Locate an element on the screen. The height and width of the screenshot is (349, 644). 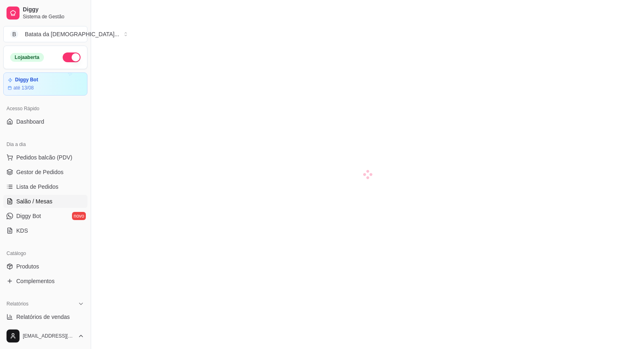
button: Pedidos balcão (PDV) is located at coordinates (45, 158).